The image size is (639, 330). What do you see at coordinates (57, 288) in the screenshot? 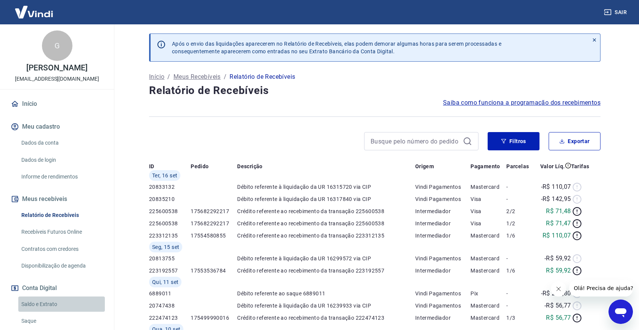
I see `button: Conta Digital` at bounding box center [57, 288].